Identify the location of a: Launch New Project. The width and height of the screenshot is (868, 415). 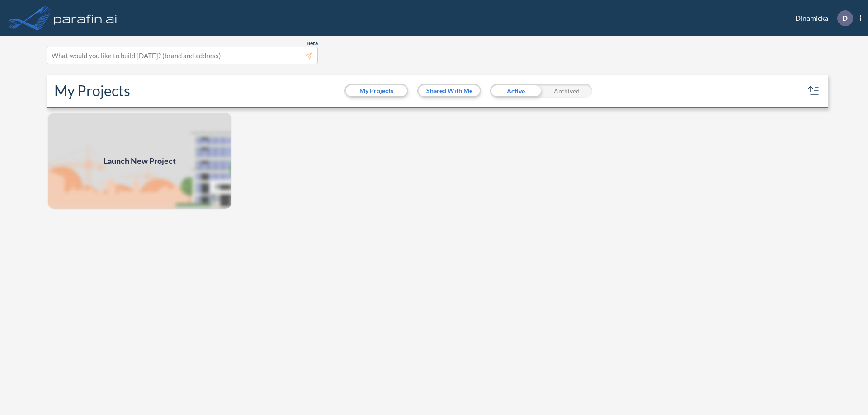
(140, 161).